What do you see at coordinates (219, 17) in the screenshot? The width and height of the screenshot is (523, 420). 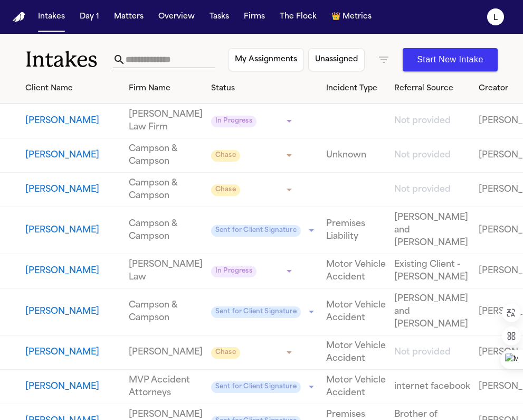 I see `button: Tasks` at bounding box center [219, 17].